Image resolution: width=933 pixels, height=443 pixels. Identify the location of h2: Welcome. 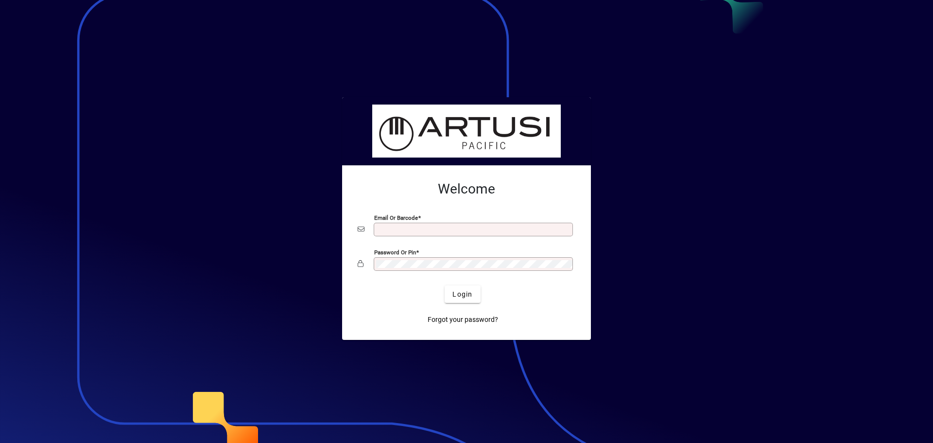
(467, 189).